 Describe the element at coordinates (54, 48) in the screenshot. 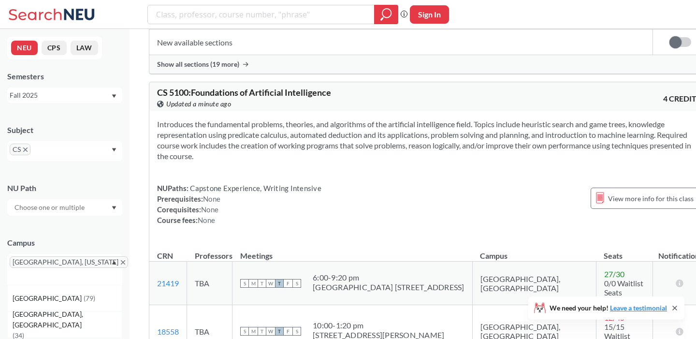

I see `button: CPS` at that location.